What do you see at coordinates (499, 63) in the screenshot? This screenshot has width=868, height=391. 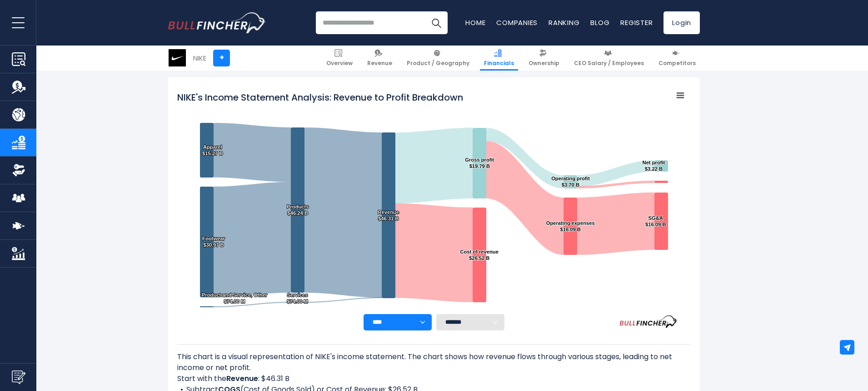 I see `span: Financials` at bounding box center [499, 63].